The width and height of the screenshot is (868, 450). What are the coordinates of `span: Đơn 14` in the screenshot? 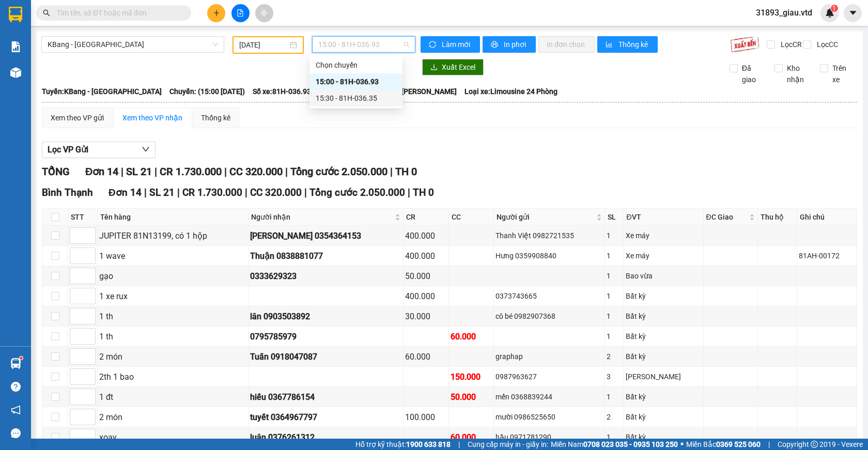 It's located at (125, 192).